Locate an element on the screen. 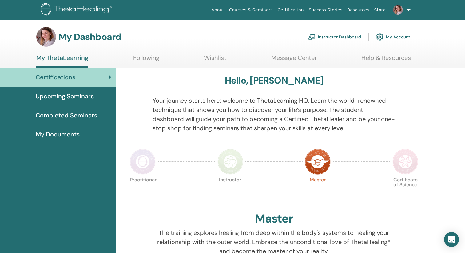  p: Your journey starts here; welcome to ThetaLearning HQ. Learn the world-renowned technique that sh... is located at coordinates (274, 114).